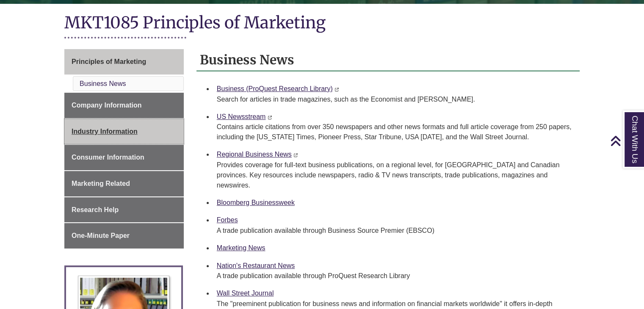 Image resolution: width=644 pixels, height=309 pixels. What do you see at coordinates (124, 132) in the screenshot?
I see `a: Industry Information` at bounding box center [124, 132].